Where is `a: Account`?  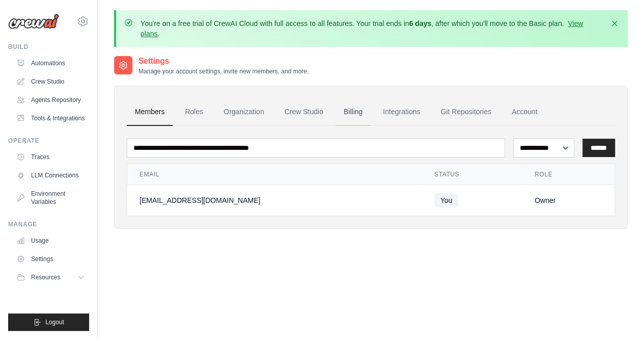 a: Account is located at coordinates (524, 112).